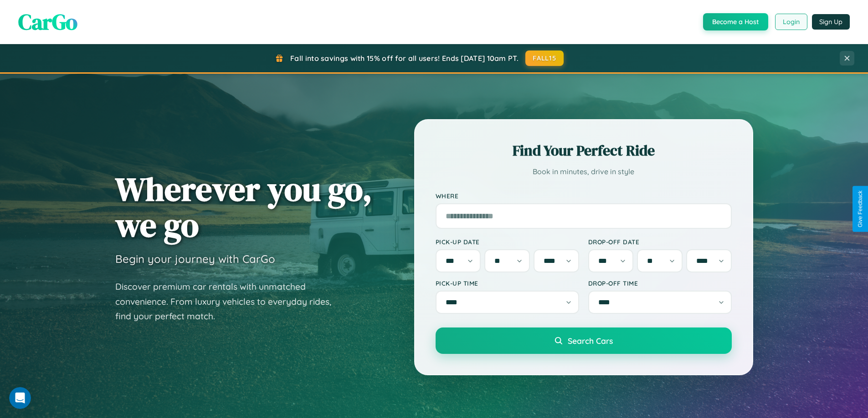 The height and width of the screenshot is (418, 868). What do you see at coordinates (660, 242) in the screenshot?
I see `label: Drop-off Date` at bounding box center [660, 242].